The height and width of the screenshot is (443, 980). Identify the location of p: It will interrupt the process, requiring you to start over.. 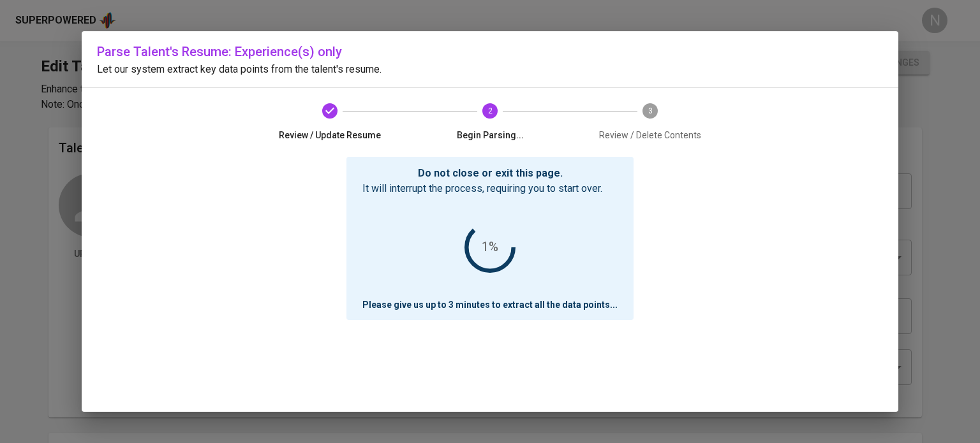
(490, 189).